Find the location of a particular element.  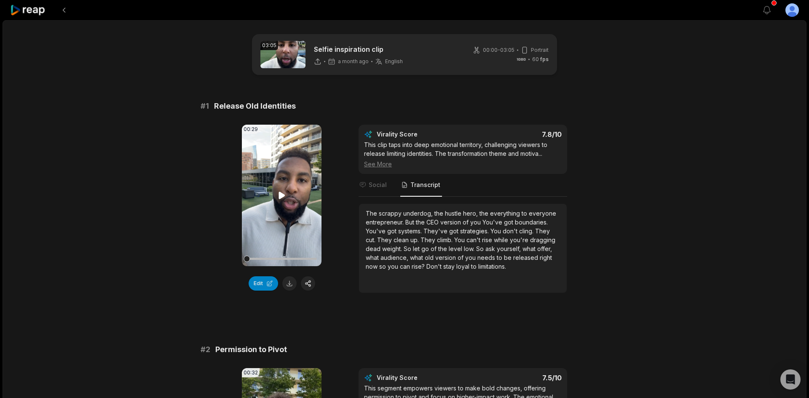

span: Release Old Identities is located at coordinates (255, 106).